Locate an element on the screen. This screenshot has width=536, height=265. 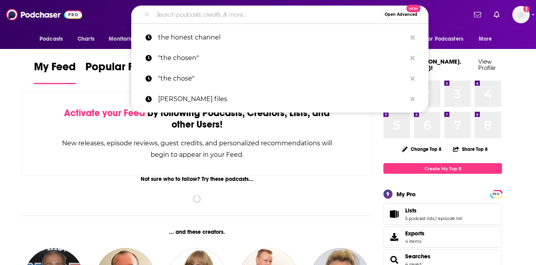
span: More is located at coordinates (486, 39).